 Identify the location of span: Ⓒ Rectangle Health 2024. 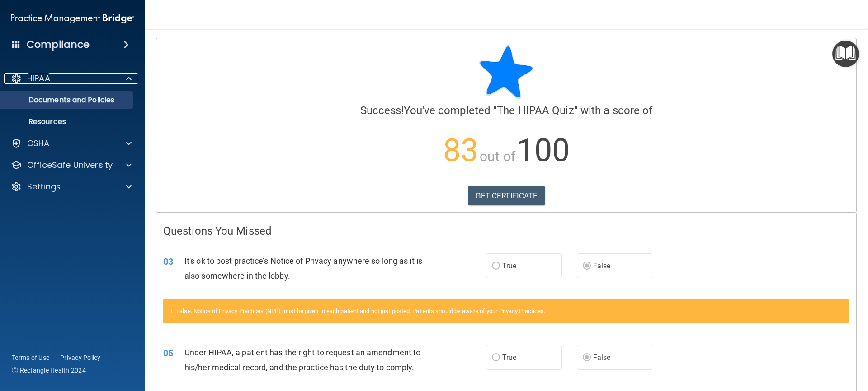
(49, 370).